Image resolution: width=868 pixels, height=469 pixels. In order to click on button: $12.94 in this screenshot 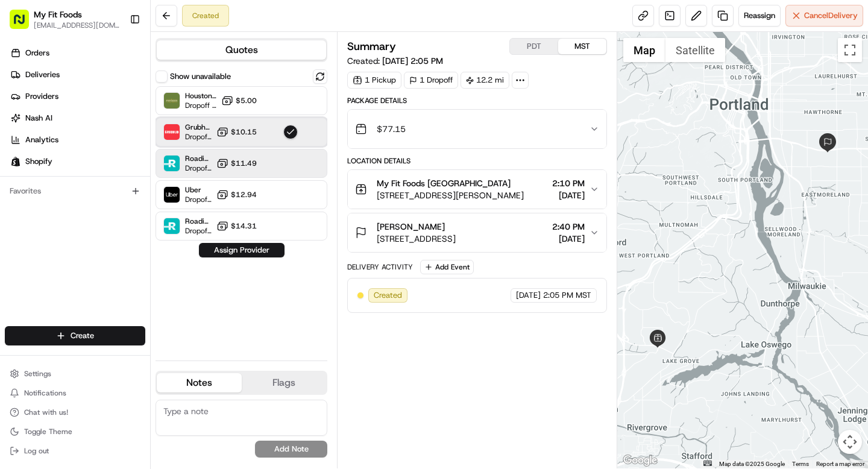, I will do `click(237, 195)`.